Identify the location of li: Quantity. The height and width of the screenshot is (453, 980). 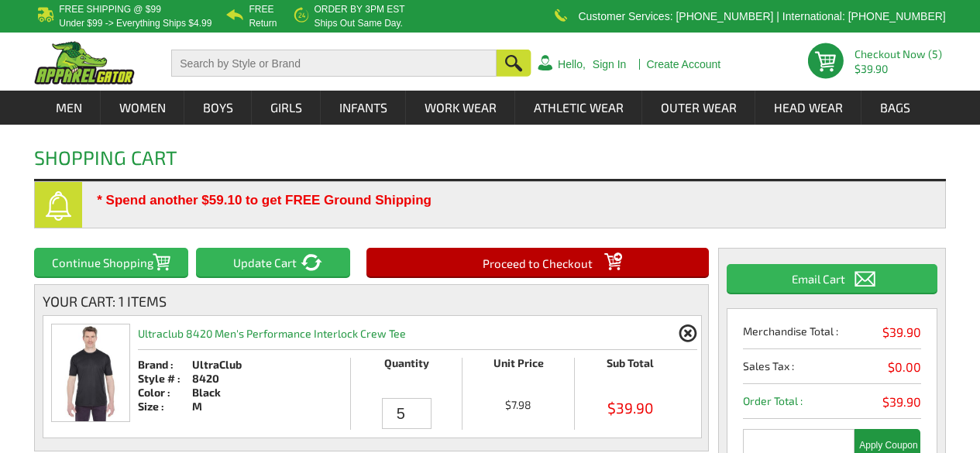
(406, 371).